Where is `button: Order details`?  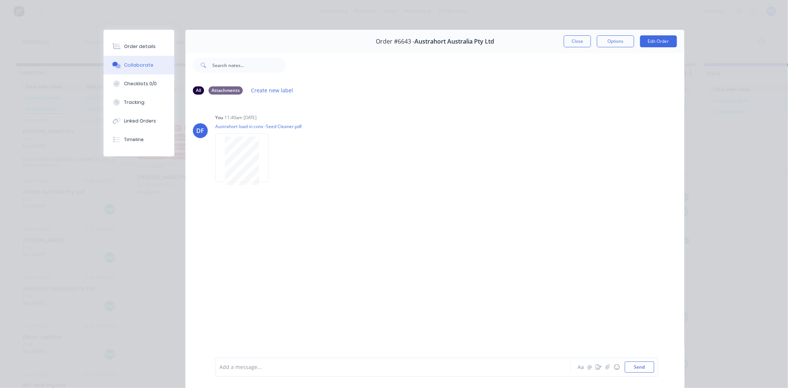
button: Order details is located at coordinates (139, 47).